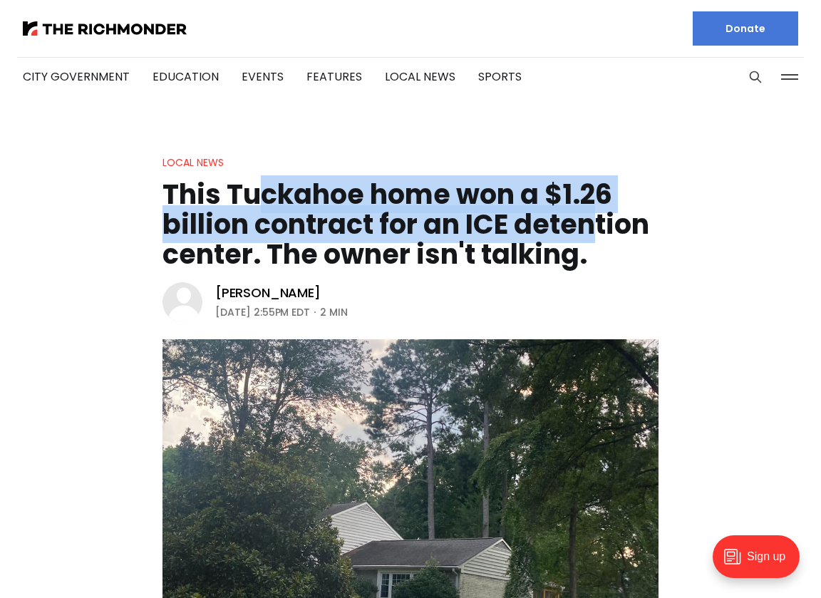 The image size is (821, 598). Describe the element at coordinates (76, 76) in the screenshot. I see `a: City Government` at that location.